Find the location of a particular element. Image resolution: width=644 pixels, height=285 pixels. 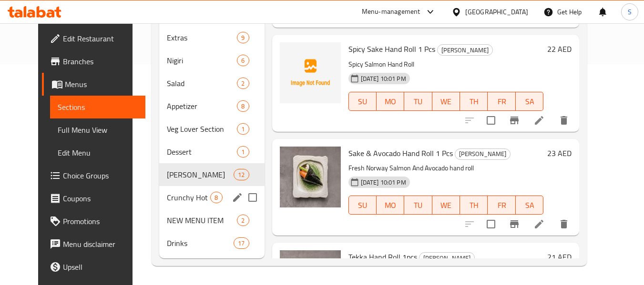

p: Spicy Salmon Hand Roll is located at coordinates (446, 65).